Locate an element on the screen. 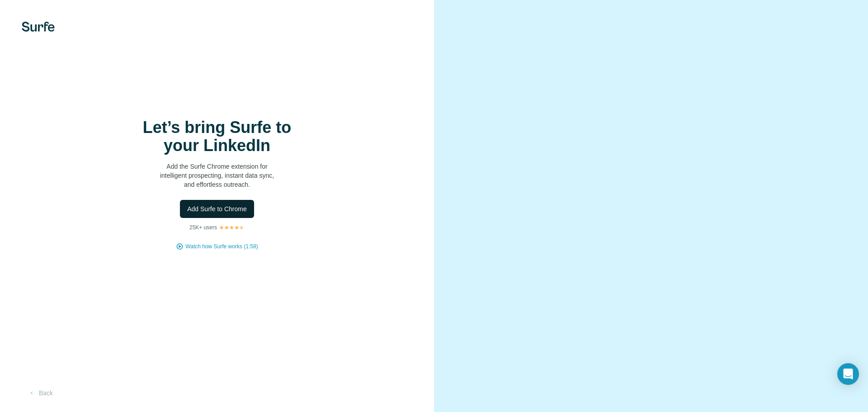  h1: Let’s bring Surfe to your LinkedIn is located at coordinates (217, 136).